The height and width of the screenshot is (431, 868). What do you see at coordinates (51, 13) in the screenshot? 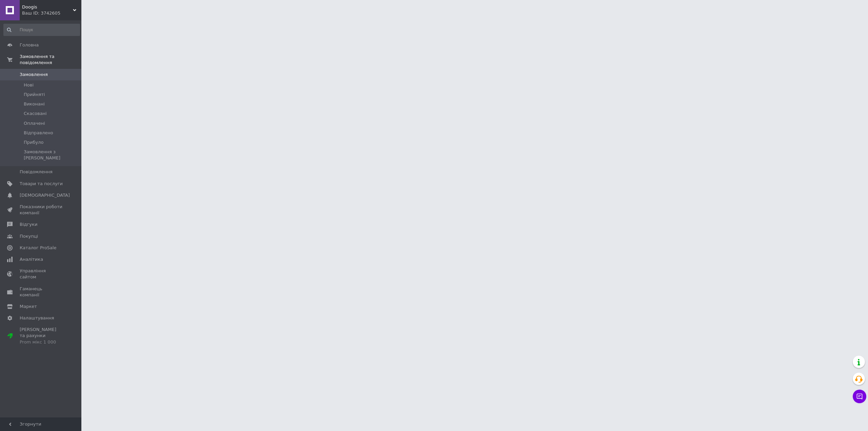
I see `div: Ваш ID: 3742605` at bounding box center [51, 13].